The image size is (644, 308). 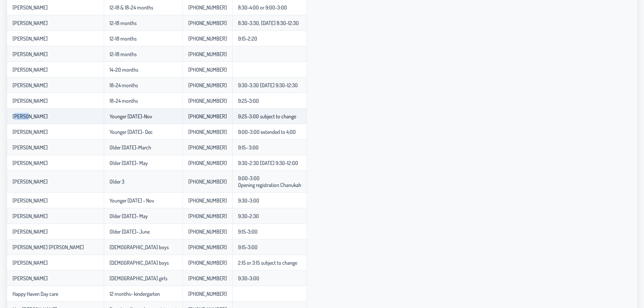 What do you see at coordinates (35, 293) in the screenshot?
I see `p-celleditor: Happy Haven Day care` at bounding box center [35, 293].